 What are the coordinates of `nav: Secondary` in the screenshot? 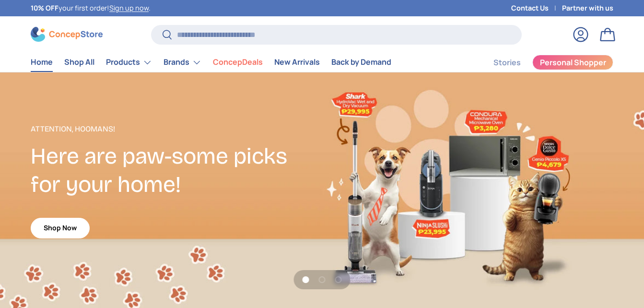 It's located at (542, 62).